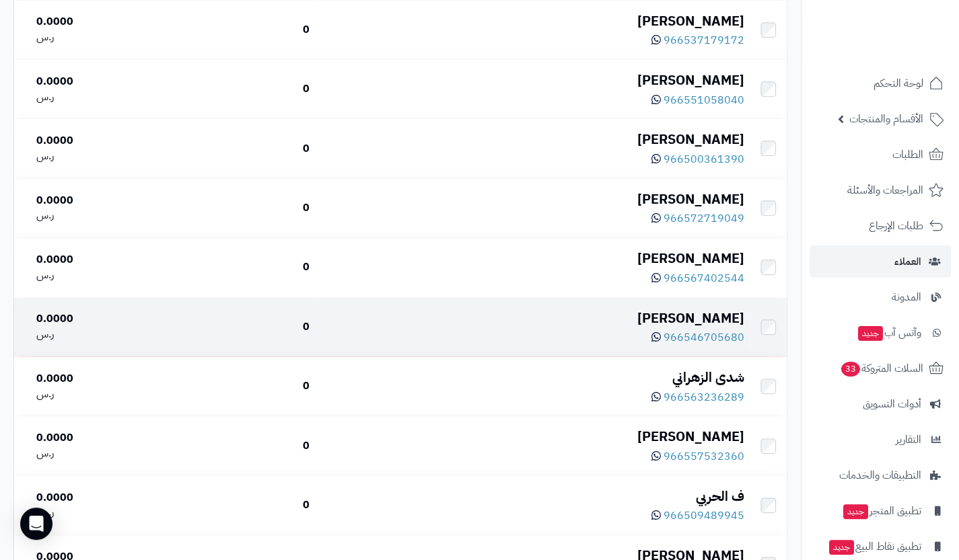 This screenshot has height=560, width=959. What do you see at coordinates (880, 476) in the screenshot?
I see `span: التطبيقات والخدمات` at bounding box center [880, 476].